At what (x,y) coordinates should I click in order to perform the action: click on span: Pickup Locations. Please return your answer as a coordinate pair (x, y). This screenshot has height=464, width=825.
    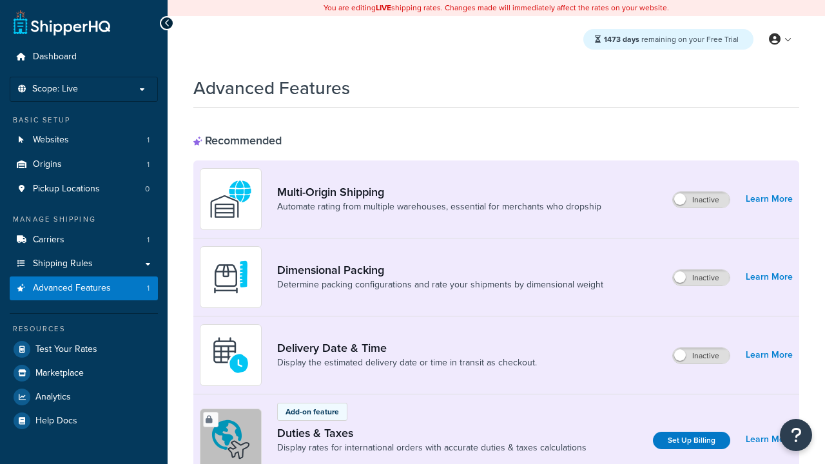
    Looking at the image, I should click on (66, 189).